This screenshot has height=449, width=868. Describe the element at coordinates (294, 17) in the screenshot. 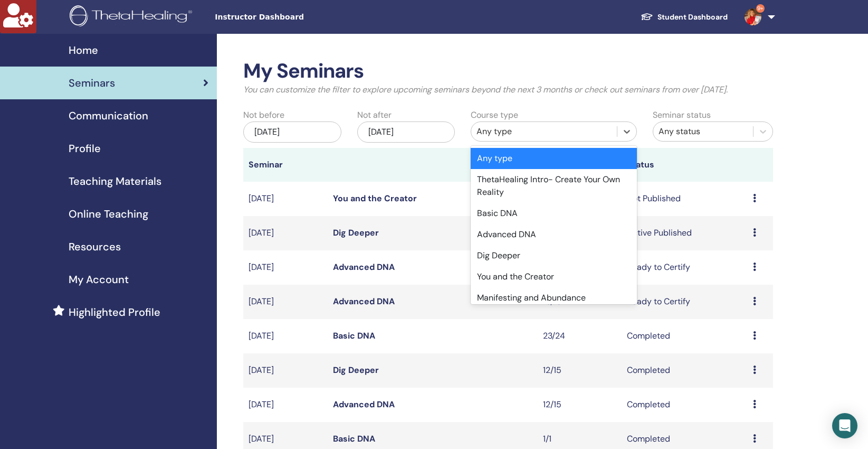

I see `span: Instructor Dashboard` at that location.